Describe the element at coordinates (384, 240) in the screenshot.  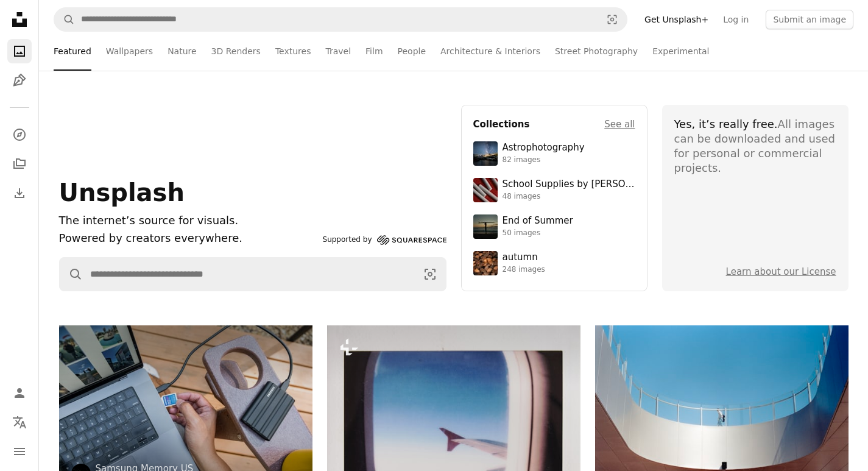
I see `div: Supported by` at that location.